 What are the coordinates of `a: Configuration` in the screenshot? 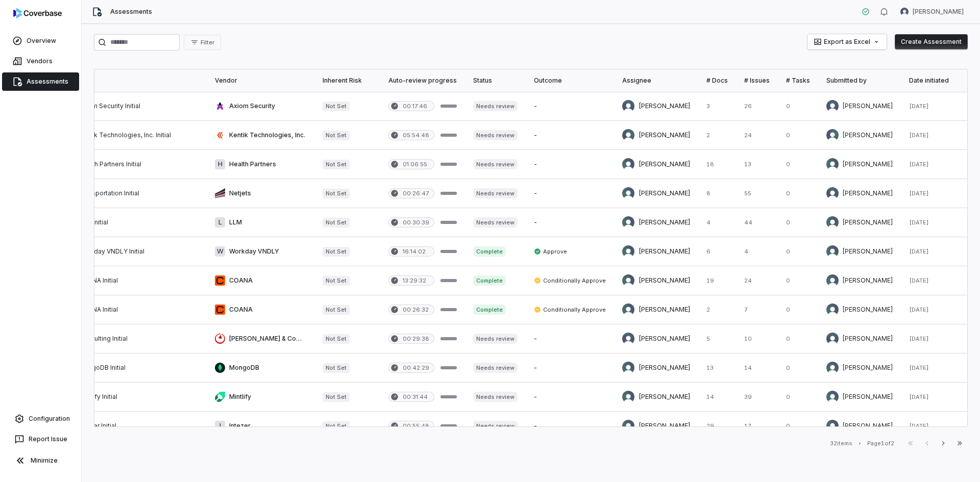 It's located at (40, 419).